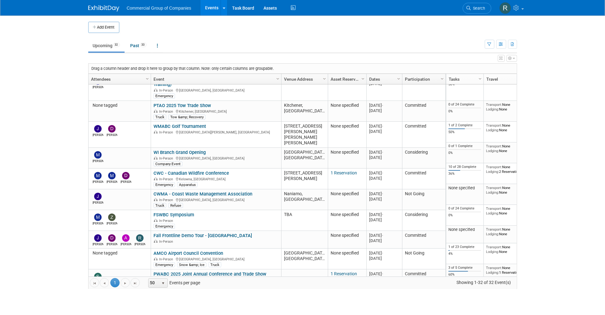 The height and width of the screenshot is (315, 605). Describe the element at coordinates (98, 202) in the screenshot. I see `div: Jason Fast` at that location.